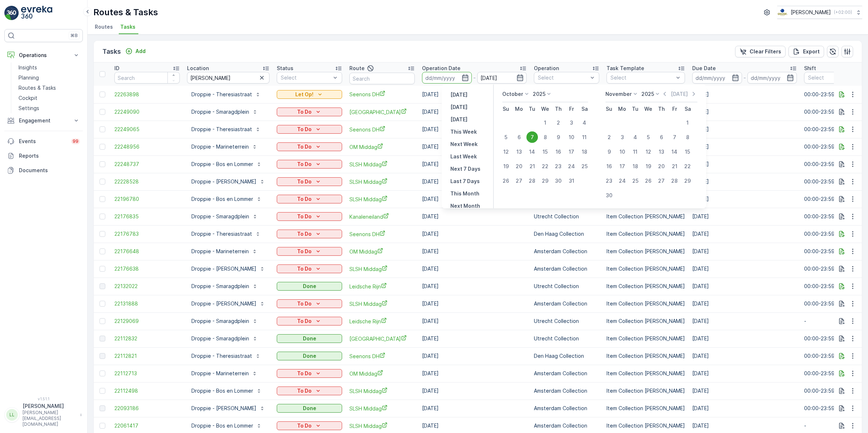 The width and height of the screenshot is (868, 433). Describe the element at coordinates (147, 251) in the screenshot. I see `a: 22176648` at that location.